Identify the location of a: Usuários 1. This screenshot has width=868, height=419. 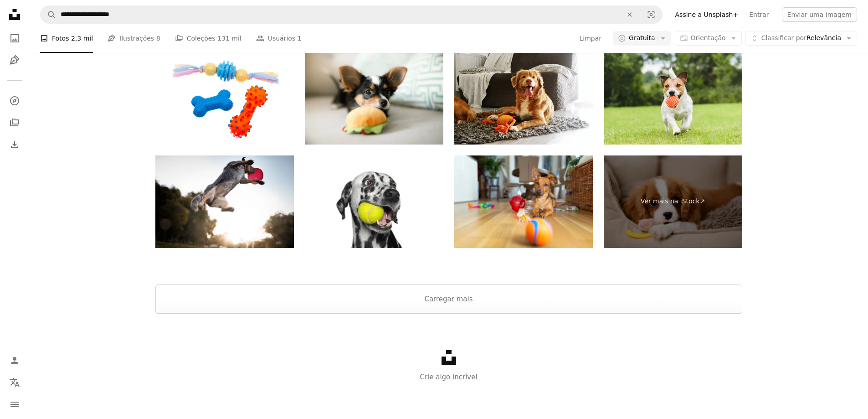
(279, 38).